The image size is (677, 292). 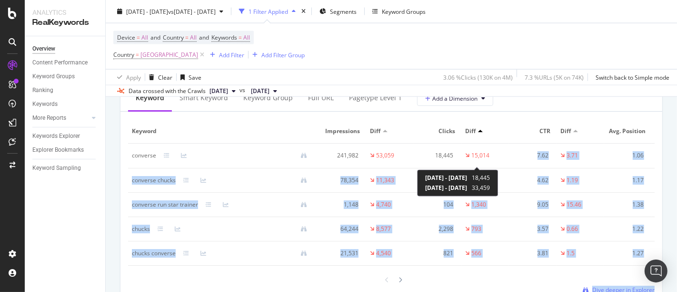 What do you see at coordinates (154, 253) in the screenshot?
I see `div: chucks converse` at bounding box center [154, 253].